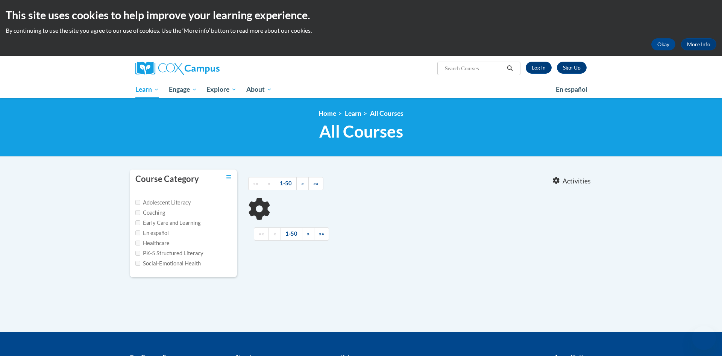  I want to click on label: PK-5 Structured Literacy, so click(169, 253).